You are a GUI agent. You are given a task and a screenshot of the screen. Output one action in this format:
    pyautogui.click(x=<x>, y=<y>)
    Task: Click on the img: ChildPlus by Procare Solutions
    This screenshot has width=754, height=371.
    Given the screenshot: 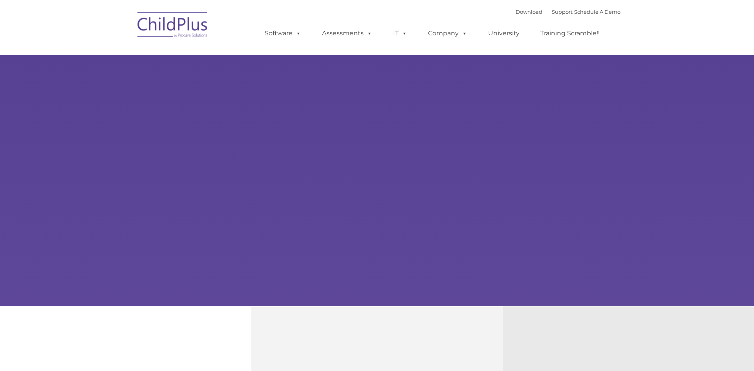 What is the action you would take?
    pyautogui.click(x=173, y=26)
    